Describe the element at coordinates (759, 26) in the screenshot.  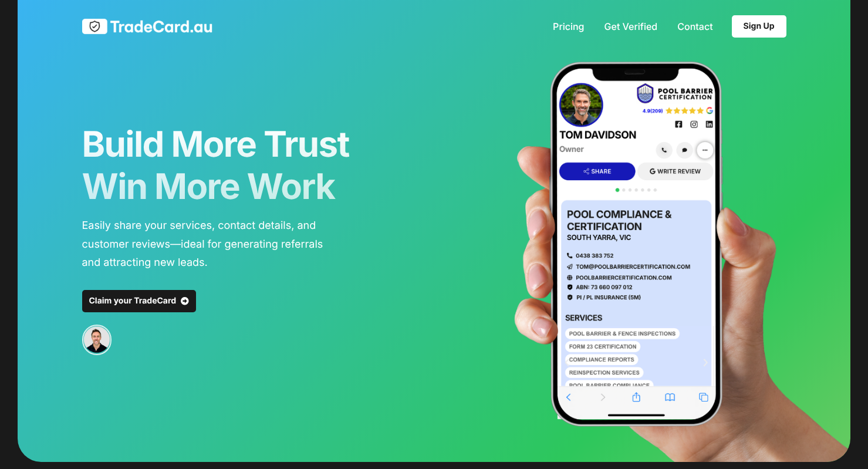
I see `a: Sign Up` at that location.